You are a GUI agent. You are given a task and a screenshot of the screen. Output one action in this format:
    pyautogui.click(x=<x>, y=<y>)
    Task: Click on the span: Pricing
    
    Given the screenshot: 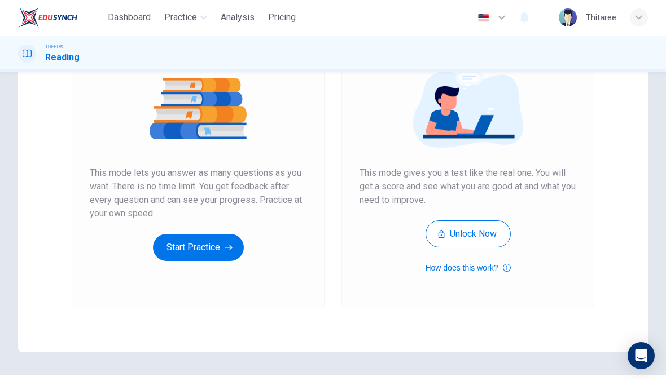 What is the action you would take?
    pyautogui.click(x=282, y=18)
    